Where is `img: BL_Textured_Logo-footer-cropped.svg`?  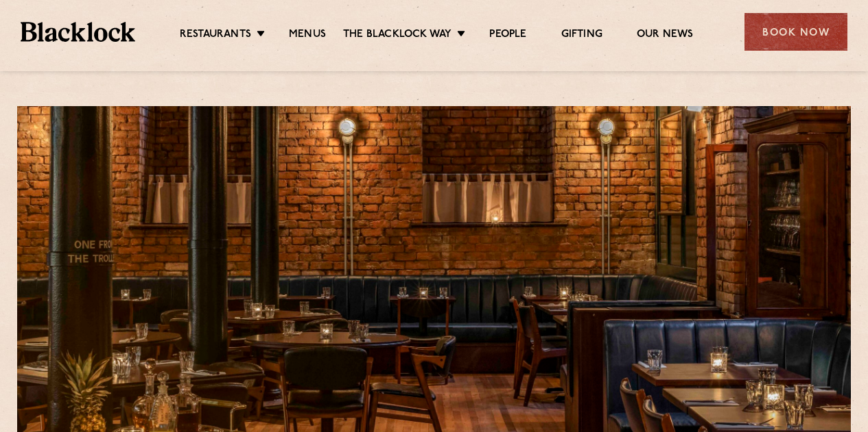 img: BL_Textured_Logo-footer-cropped.svg is located at coordinates (77, 31).